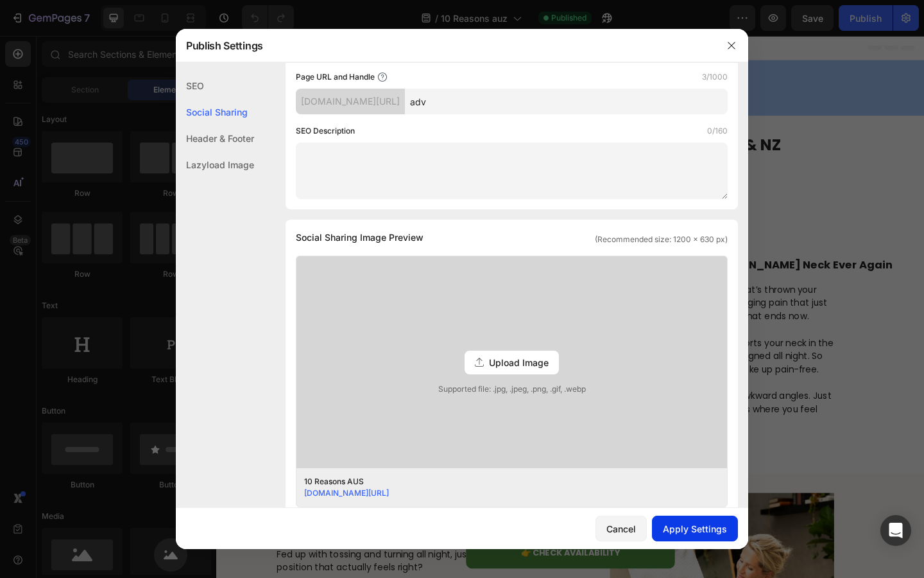 This screenshot has width=924, height=578. Describe the element at coordinates (896, 531) in the screenshot. I see `div: Open Intercom Messenger` at that location.